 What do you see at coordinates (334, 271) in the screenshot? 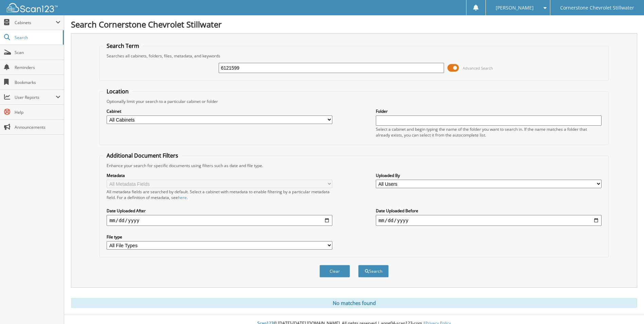
I see `button: Clear` at bounding box center [334, 271].